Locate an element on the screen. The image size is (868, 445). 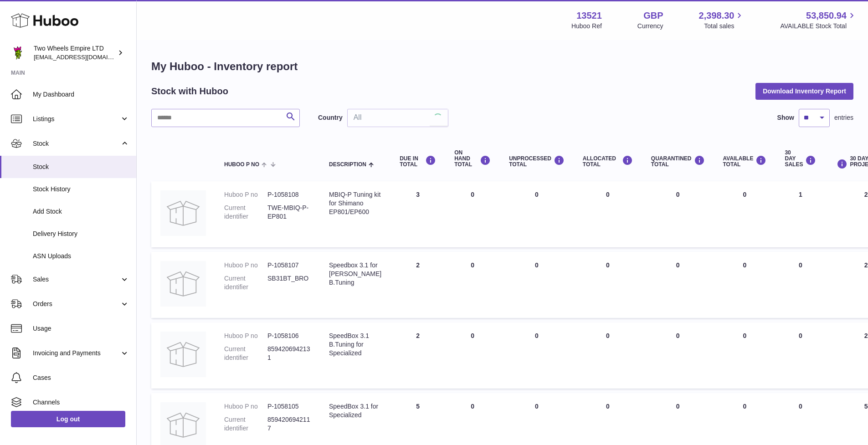
h1: My Huboo - Inventory report is located at coordinates (502, 66).